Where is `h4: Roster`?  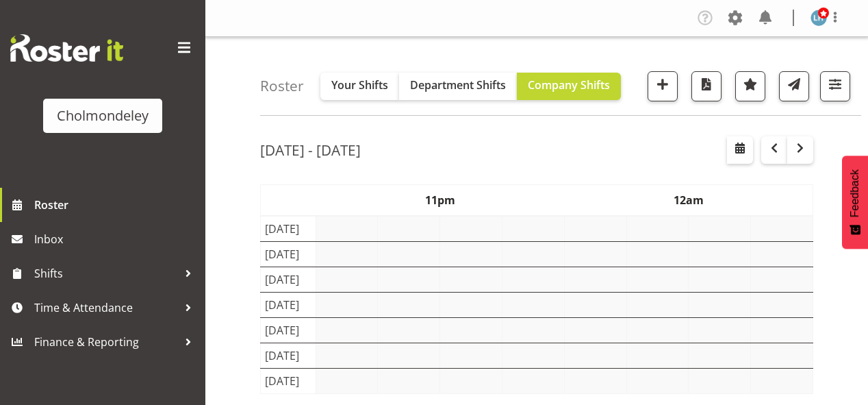
h4: Roster is located at coordinates (282, 86).